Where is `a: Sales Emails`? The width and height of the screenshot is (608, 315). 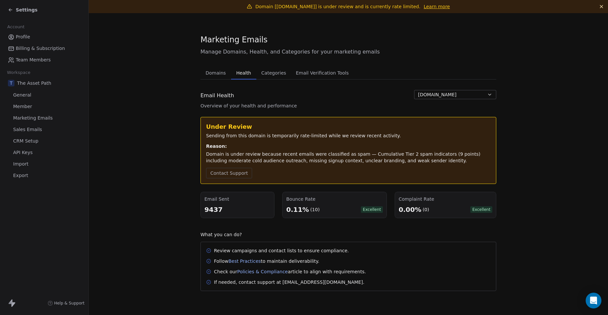 a: Sales Emails is located at coordinates (44, 130).